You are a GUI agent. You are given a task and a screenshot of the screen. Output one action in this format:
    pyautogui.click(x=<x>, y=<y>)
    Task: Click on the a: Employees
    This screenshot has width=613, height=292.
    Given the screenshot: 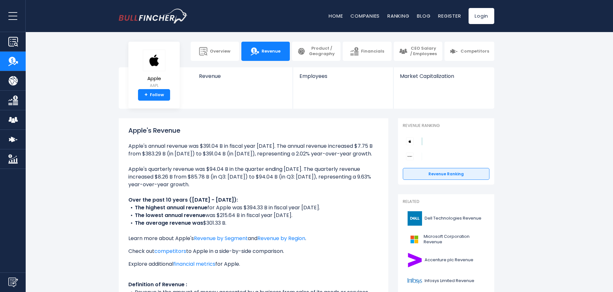 What is the action you would take?
    pyautogui.click(x=343, y=79)
    